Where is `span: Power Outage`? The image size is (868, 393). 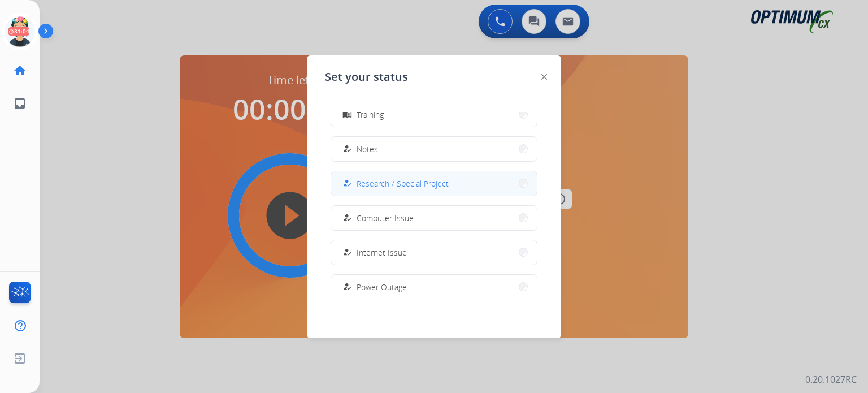 span: Power Outage is located at coordinates (381, 286).